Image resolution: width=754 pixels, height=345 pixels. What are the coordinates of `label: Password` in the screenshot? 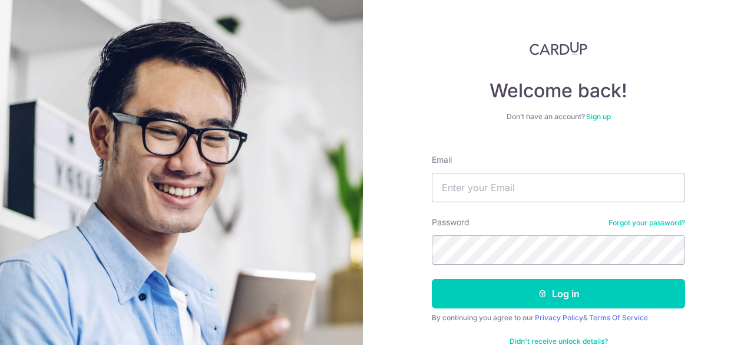 It's located at (451, 222).